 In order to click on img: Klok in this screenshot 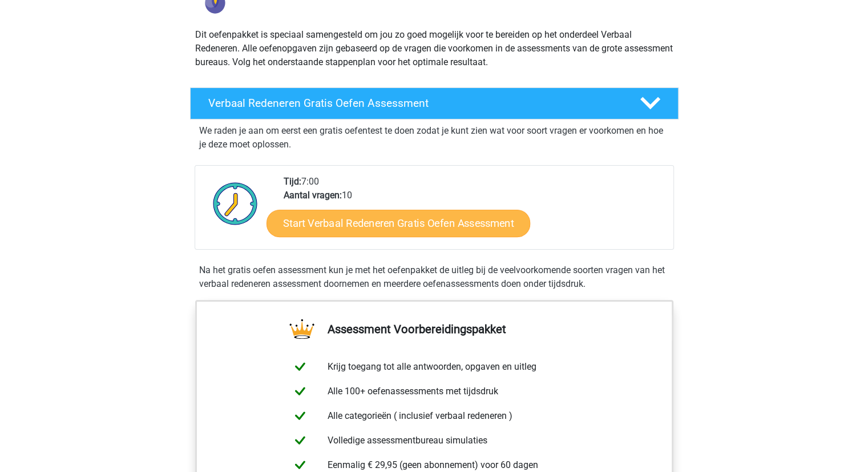, I will do `click(235, 203)`.